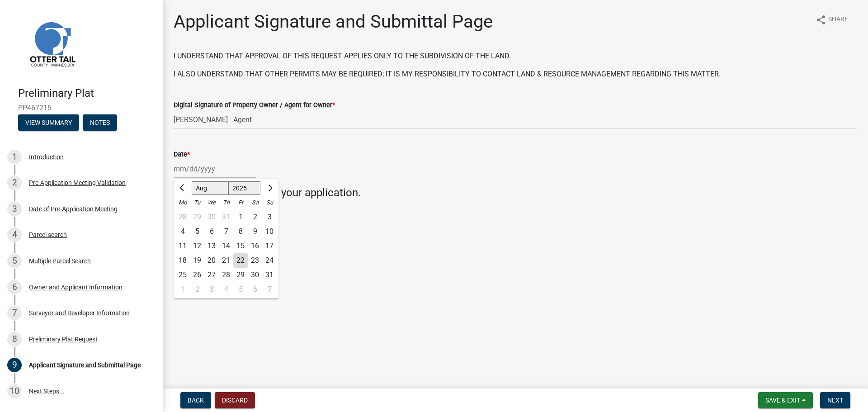 This screenshot has width=868, height=412. What do you see at coordinates (234, 401) in the screenshot?
I see `button: Discard` at bounding box center [234, 401].